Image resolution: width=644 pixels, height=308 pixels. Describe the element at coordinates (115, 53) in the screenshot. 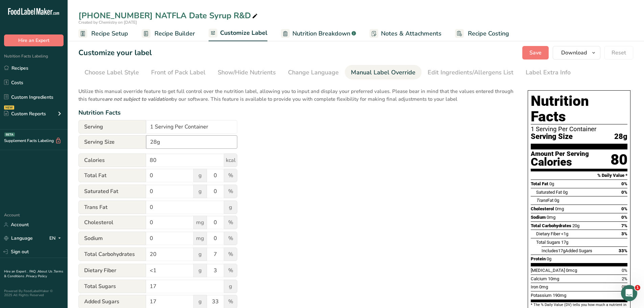

I see `h1: Customize your label` at that location.